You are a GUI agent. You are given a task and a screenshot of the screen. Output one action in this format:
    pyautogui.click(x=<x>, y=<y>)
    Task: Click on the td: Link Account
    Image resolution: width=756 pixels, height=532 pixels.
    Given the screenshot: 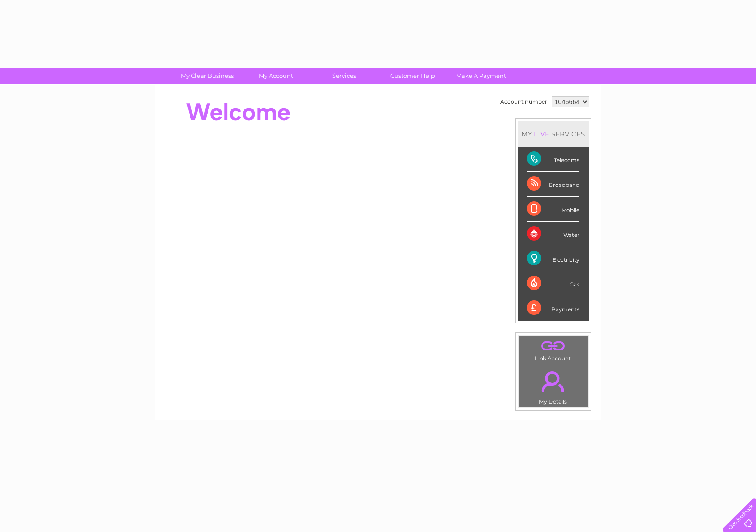 What is the action you would take?
    pyautogui.click(x=553, y=349)
    